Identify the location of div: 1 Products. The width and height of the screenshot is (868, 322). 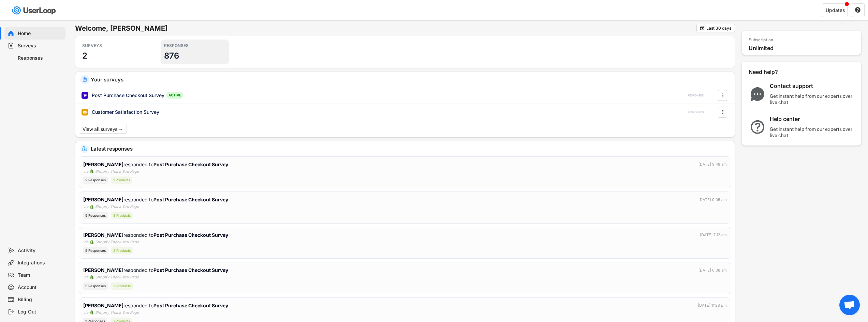
(122, 180).